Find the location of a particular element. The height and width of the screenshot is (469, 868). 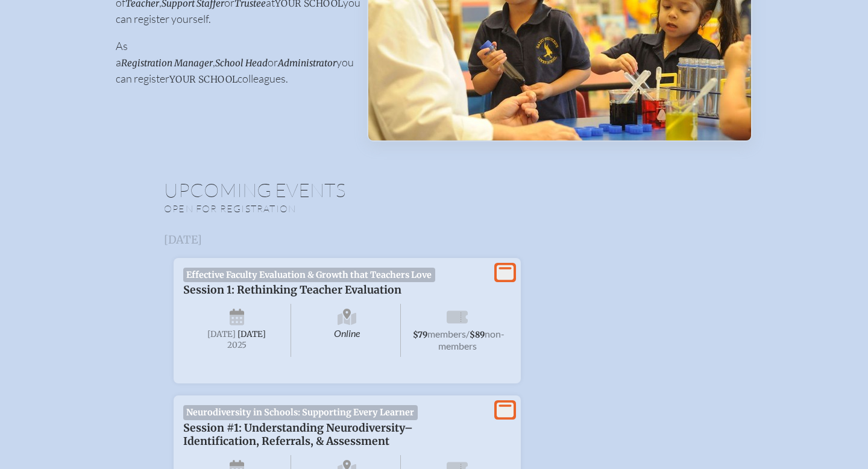

h1: Upcoming Events is located at coordinates (434, 190).